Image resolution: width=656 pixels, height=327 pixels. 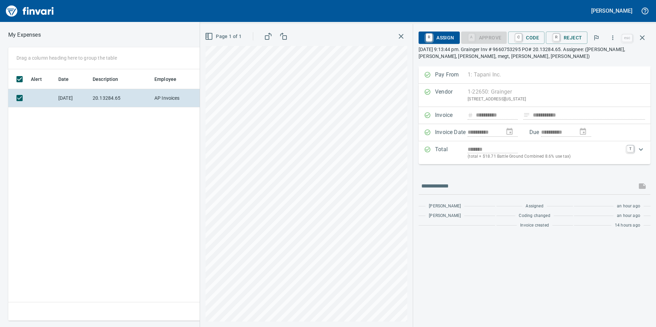 What do you see at coordinates (534, 226) in the screenshot?
I see `span: Invoice created` at bounding box center [534, 226].